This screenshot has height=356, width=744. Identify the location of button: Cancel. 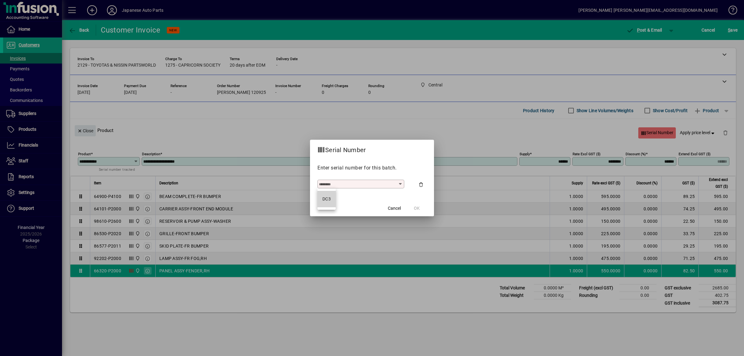
(394, 208).